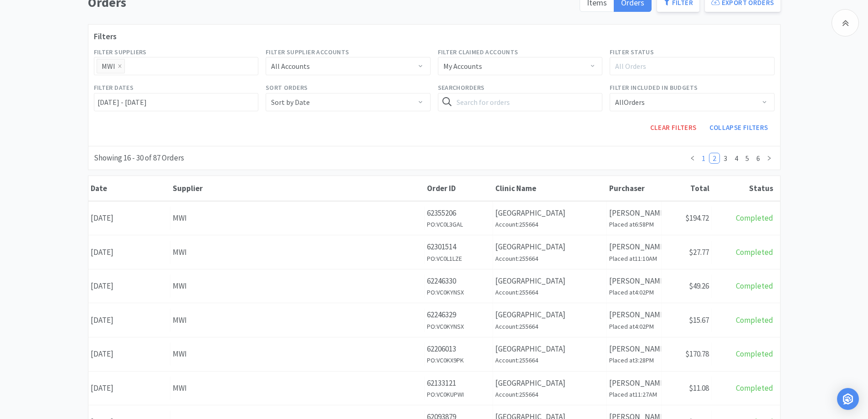 Image resolution: width=868 pixels, height=419 pixels. I want to click on label: Filter Claimed Accounts, so click(478, 52).